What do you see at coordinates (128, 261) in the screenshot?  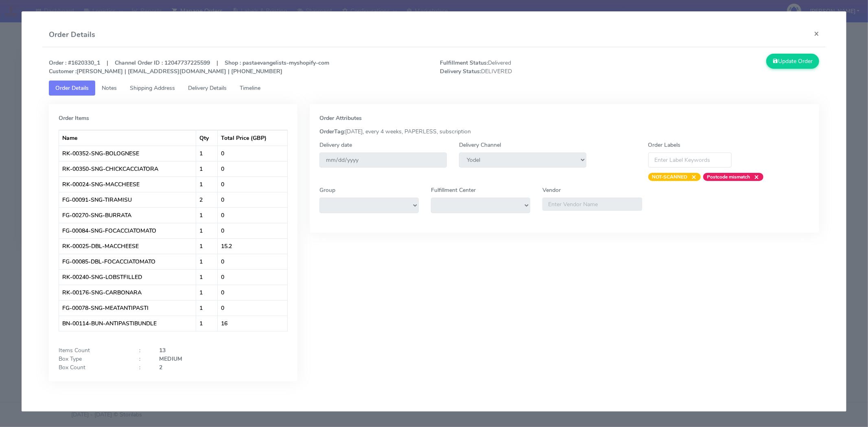 I see `td: FG-00085-DBL-FOCACCIATOMATO` at bounding box center [128, 261].